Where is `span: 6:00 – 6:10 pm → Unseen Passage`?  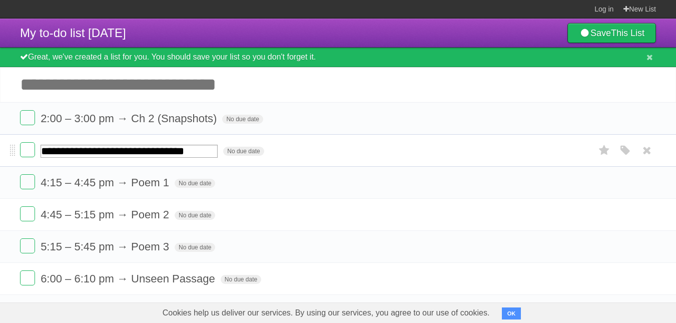 span: 6:00 – 6:10 pm → Unseen Passage is located at coordinates (129, 278).